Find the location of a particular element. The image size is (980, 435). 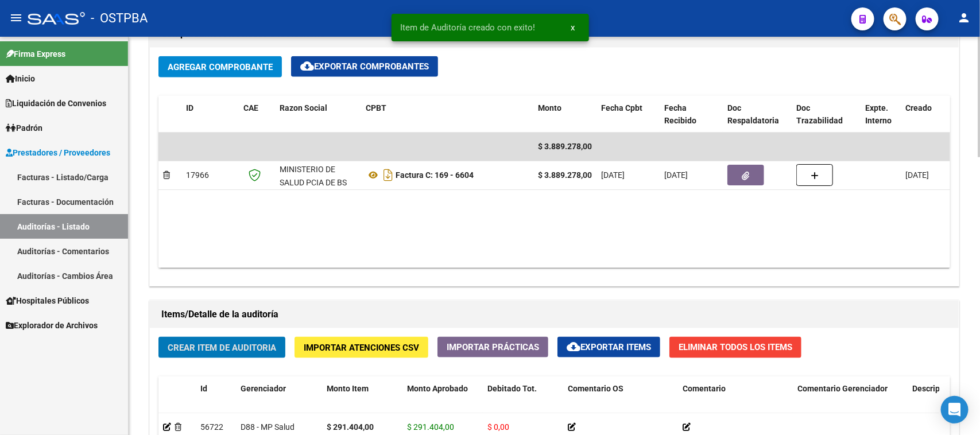

span: Monto Aprobado is located at coordinates (438, 389).